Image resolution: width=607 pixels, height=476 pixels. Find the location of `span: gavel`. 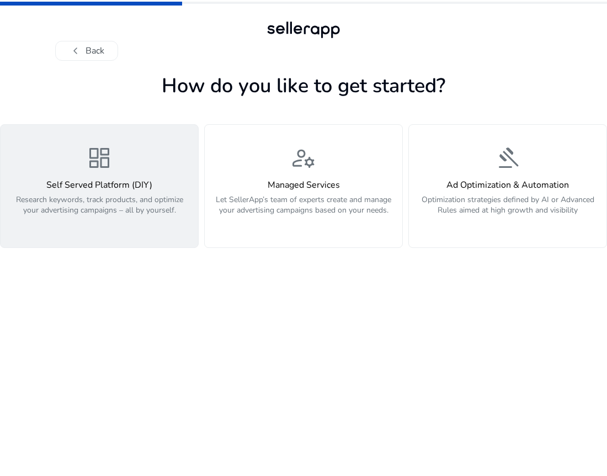

span: gavel is located at coordinates (508, 158).